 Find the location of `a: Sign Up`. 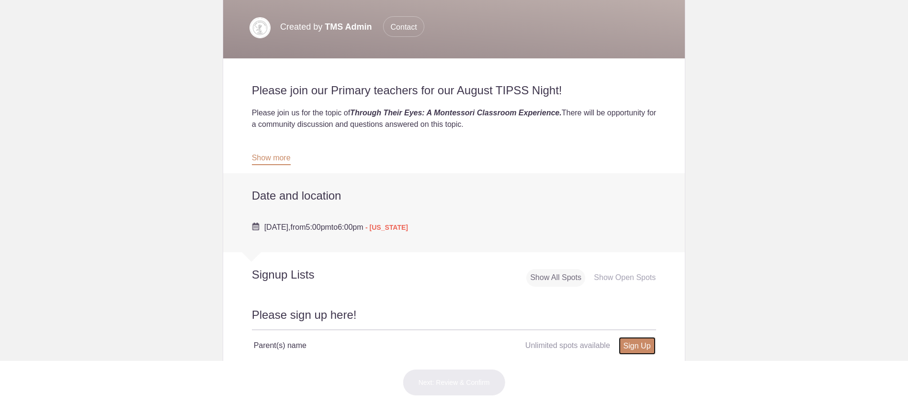

a: Sign Up is located at coordinates (637, 346).